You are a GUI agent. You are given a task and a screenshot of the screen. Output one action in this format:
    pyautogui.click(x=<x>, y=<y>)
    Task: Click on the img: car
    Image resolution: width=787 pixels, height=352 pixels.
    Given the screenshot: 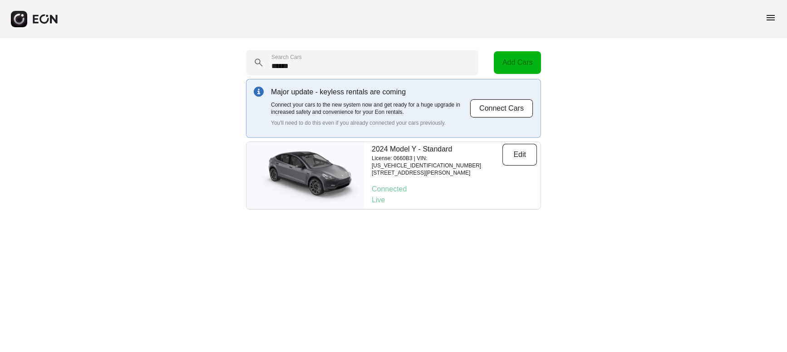 What is the action you would take?
    pyautogui.click(x=306, y=176)
    